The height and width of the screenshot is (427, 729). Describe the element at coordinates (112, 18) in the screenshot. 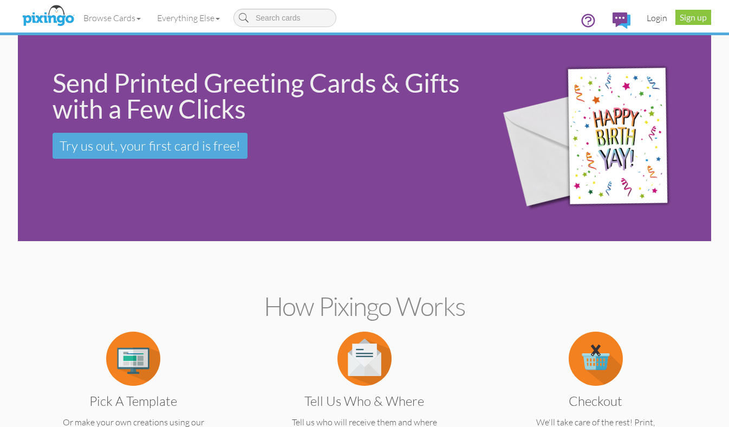

I see `a: Browse Cards` at that location.